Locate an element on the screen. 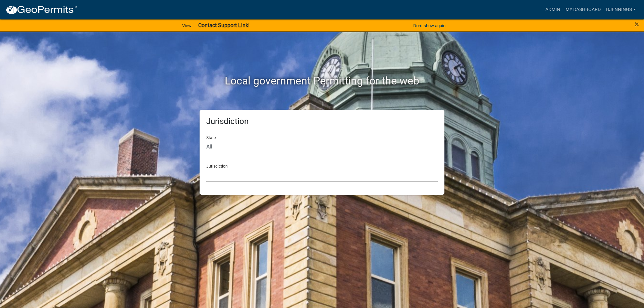 This screenshot has width=644, height=308. a: Admin is located at coordinates (553, 10).